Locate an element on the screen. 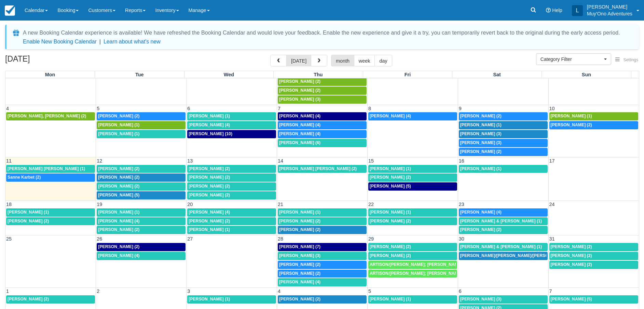 The height and width of the screenshot is (309, 644). span: Sanne Karbet (2) is located at coordinates (24, 177).